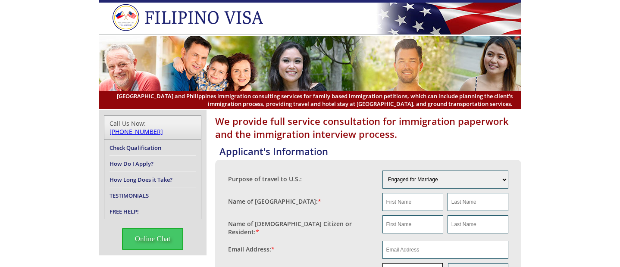 The height and width of the screenshot is (267, 620). What do you see at coordinates (368, 128) in the screenshot?
I see `h1: We provide full service consultation for immigration paperwork and the immigration interview proc...` at bounding box center [368, 128].